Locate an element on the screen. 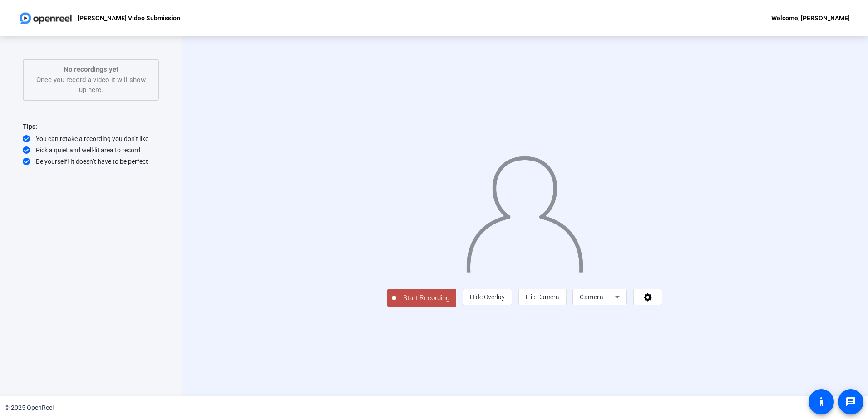 The image size is (868, 419). span: Start Recording is located at coordinates (426, 298).